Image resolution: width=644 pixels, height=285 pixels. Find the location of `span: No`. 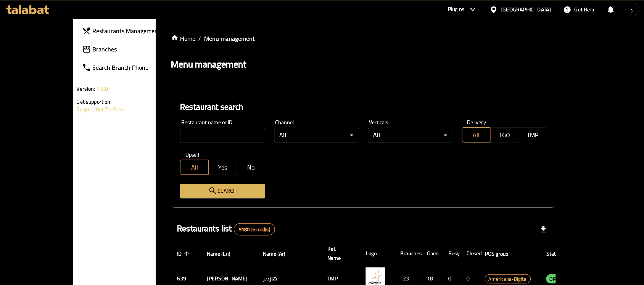

span: No is located at coordinates (251, 167).